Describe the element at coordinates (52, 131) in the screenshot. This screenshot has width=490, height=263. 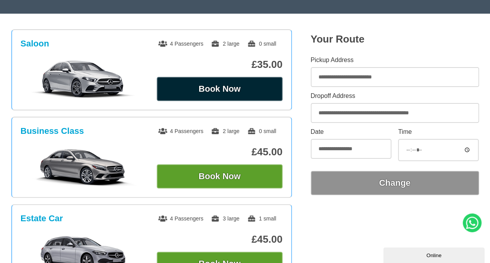
I see `h3: Business Class` at that location.